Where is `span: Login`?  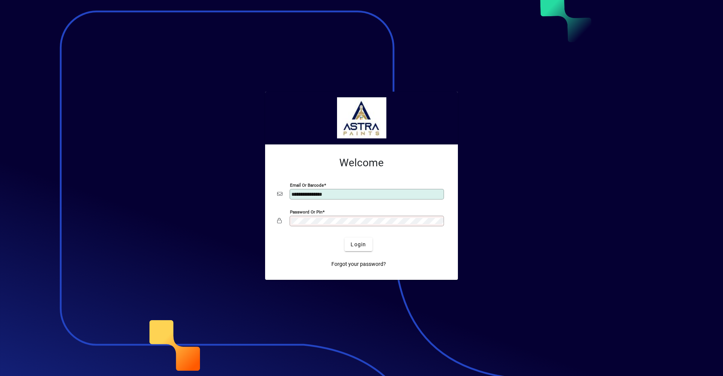
span: Login is located at coordinates (358, 244).